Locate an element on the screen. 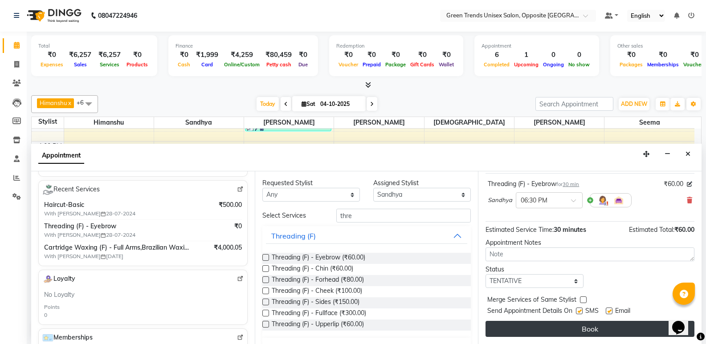 This screenshot has width=706, height=344. div: Requested Stylist is located at coordinates (311, 183).